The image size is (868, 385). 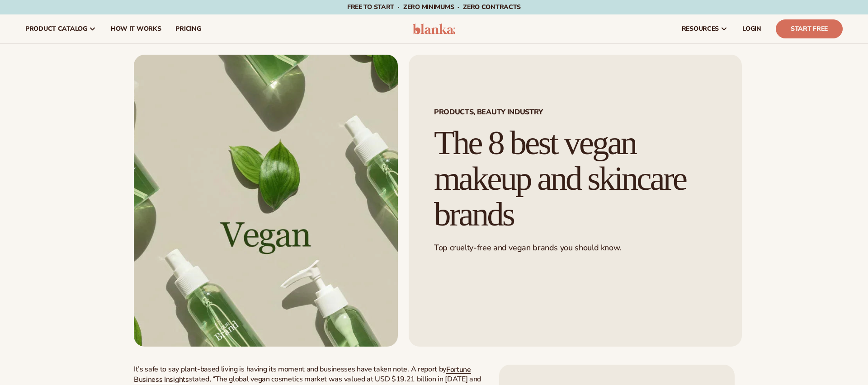 What do you see at coordinates (752, 29) in the screenshot?
I see `a: LOGIN` at bounding box center [752, 29].